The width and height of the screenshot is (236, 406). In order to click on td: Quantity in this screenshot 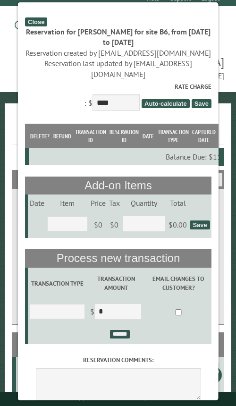, I will do `click(143, 203)`.